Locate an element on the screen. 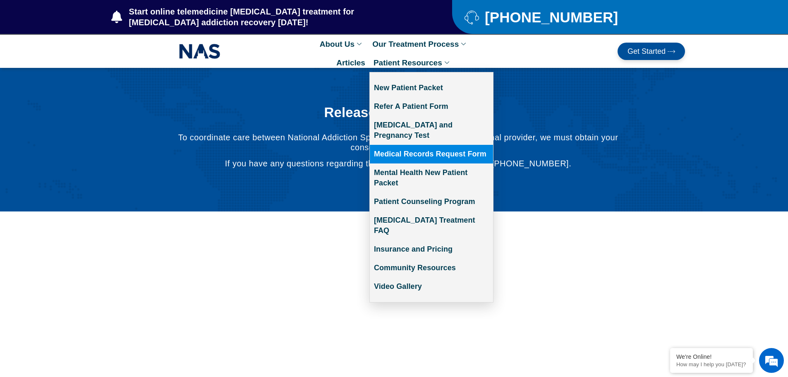 This screenshot has width=788, height=377. a: Refer A Patient Form is located at coordinates (431, 106).